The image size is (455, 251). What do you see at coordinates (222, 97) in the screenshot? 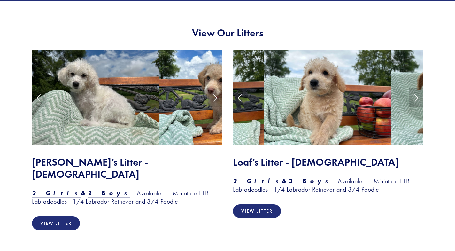
I see `img: Padmé Amidala 11.jpg` at bounding box center [222, 97].